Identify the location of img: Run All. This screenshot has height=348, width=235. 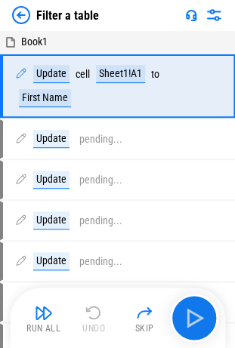
(44, 313).